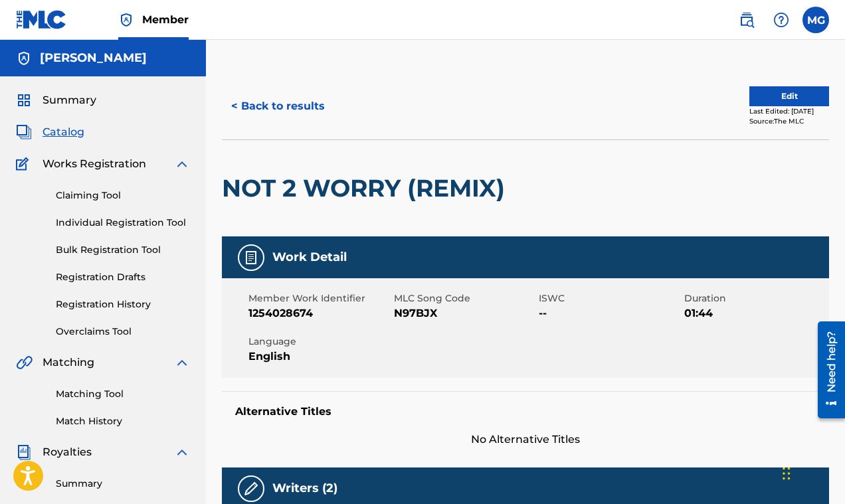  Describe the element at coordinates (93, 57) in the screenshot. I see `h5: Mark Gillette` at that location.